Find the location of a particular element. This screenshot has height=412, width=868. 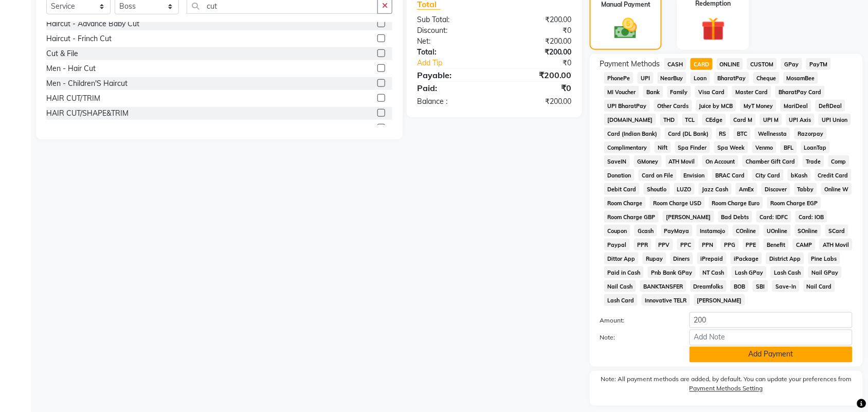

div: HAIR CUT/SHAPE&TRIM is located at coordinates (87, 114).